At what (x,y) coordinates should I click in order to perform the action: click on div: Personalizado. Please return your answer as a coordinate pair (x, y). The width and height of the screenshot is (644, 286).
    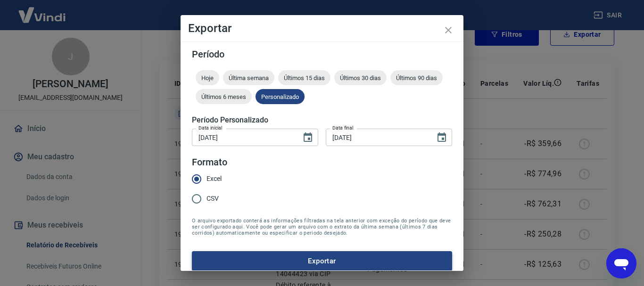
    Looking at the image, I should click on (280, 96).